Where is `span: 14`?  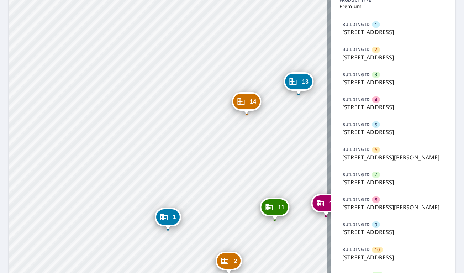 span: 14 is located at coordinates (253, 101).